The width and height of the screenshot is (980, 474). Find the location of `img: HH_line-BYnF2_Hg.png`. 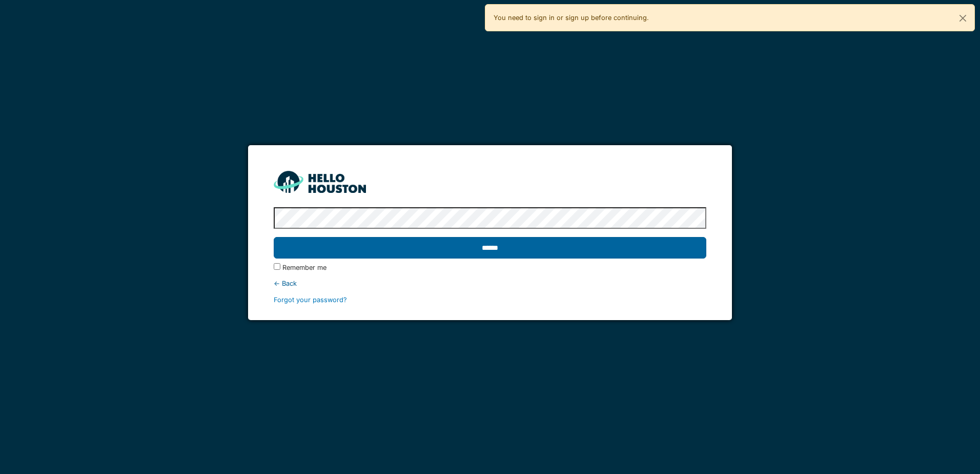

img: HH_line-BYnF2_Hg.png is located at coordinates (320, 181).